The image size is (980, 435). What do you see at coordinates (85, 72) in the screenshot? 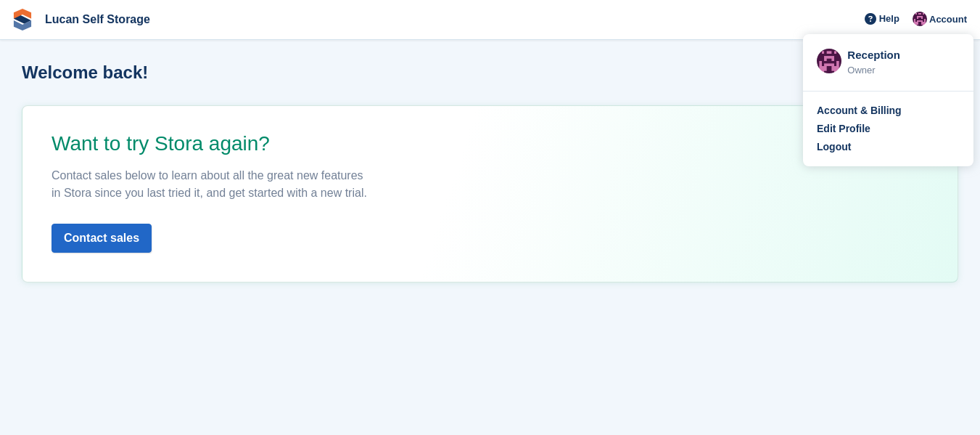
I see `h1: Welcome back!` at bounding box center [85, 72].